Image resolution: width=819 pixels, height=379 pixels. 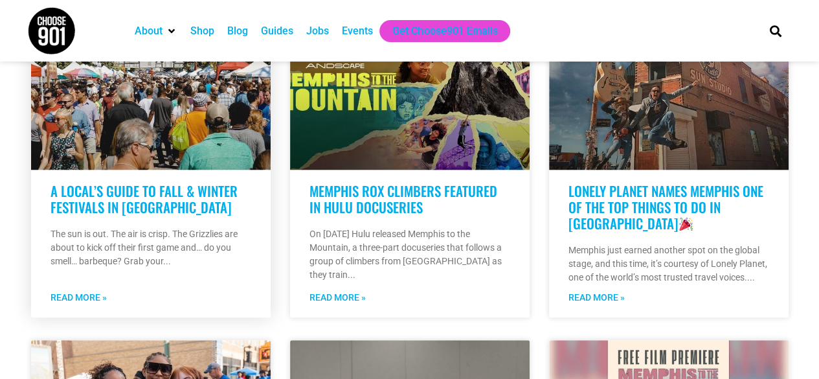 I want to click on a: Memphis Rox Climbers Featured in Hulu Docuseries, so click(x=404, y=199).